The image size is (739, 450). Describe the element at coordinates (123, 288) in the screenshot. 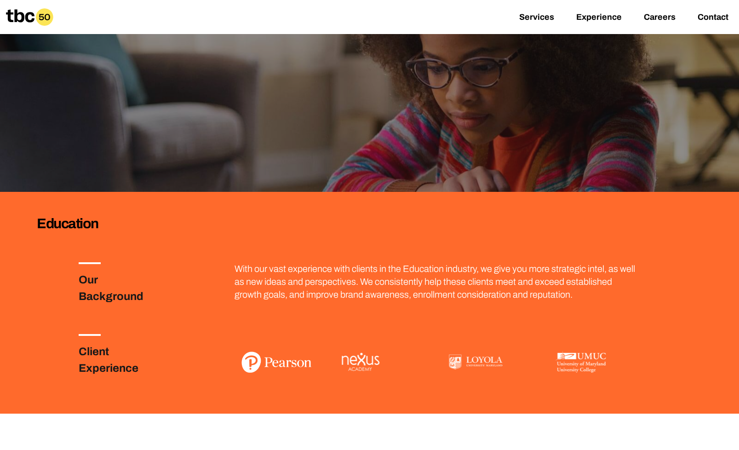

I see `h3: Our Background` at that location.